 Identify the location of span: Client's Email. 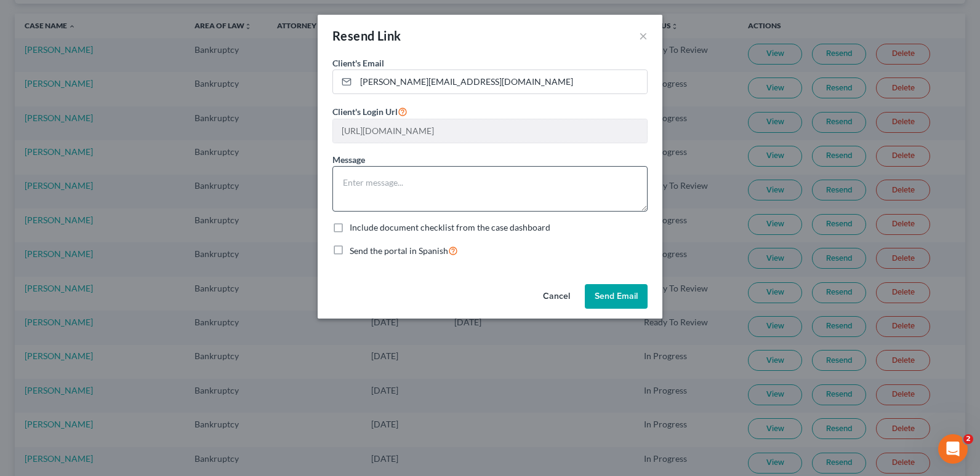
(358, 63).